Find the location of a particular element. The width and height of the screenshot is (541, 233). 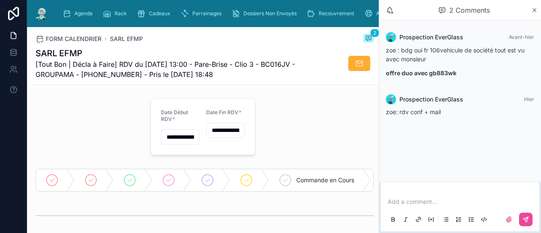

a: FORM CALENDRIER is located at coordinates (68, 39).